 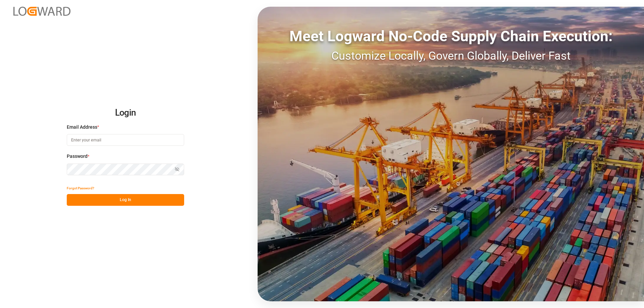 What do you see at coordinates (77, 156) in the screenshot?
I see `span: Password` at bounding box center [77, 156].